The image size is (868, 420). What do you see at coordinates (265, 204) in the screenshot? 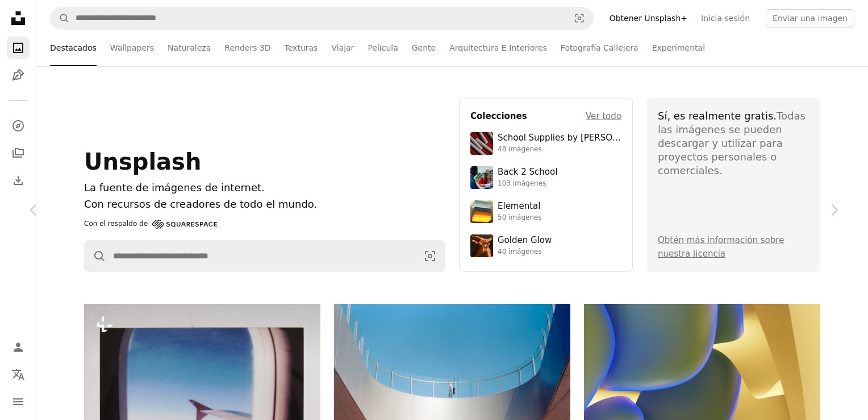
I see `p: Con recursos de creadores de todo el mundo.` at bounding box center [265, 204].